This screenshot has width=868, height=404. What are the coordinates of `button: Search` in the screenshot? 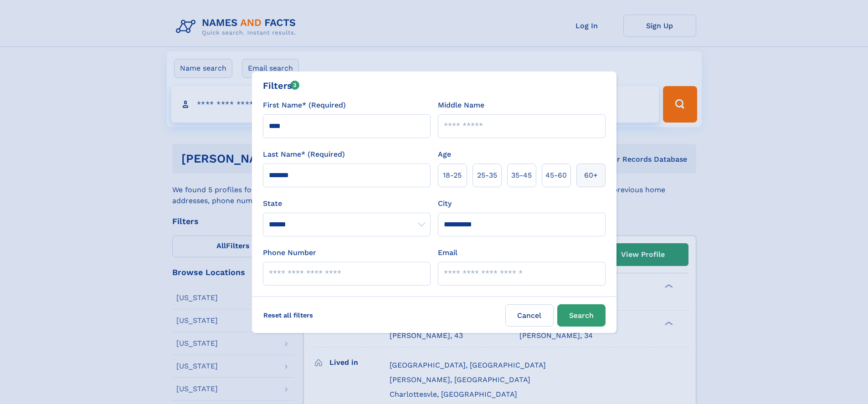 It's located at (581, 315).